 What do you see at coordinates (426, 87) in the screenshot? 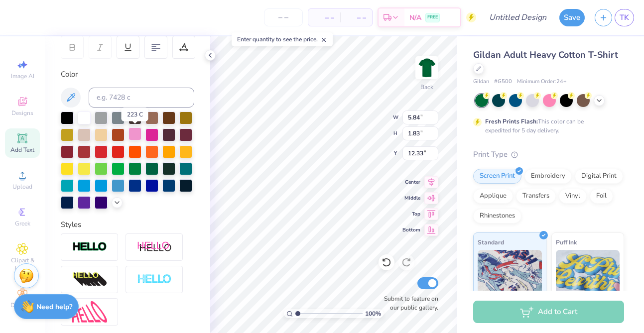
I see `div: Back` at bounding box center [426, 87].